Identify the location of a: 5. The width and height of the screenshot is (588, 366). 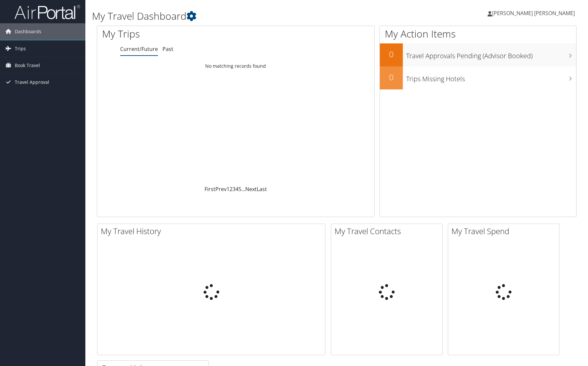
(240, 189).